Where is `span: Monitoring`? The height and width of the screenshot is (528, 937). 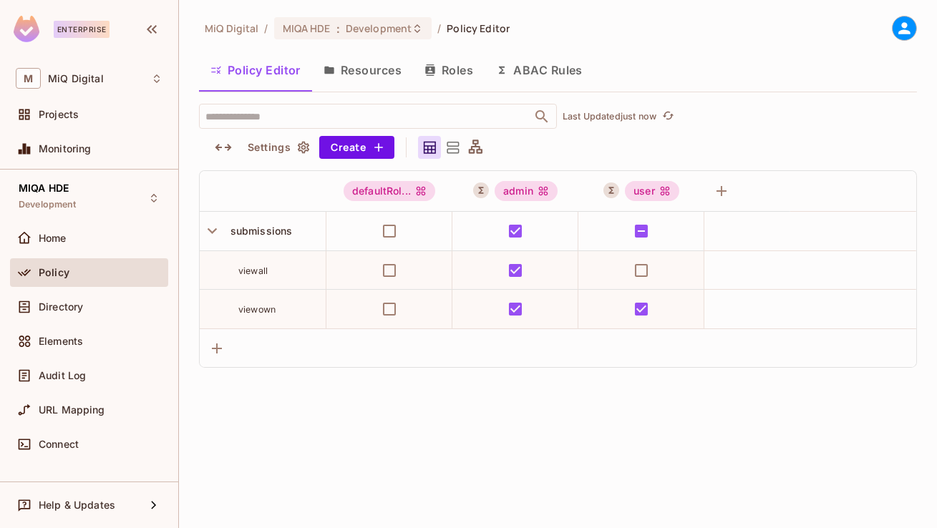
span: Monitoring is located at coordinates (65, 149).